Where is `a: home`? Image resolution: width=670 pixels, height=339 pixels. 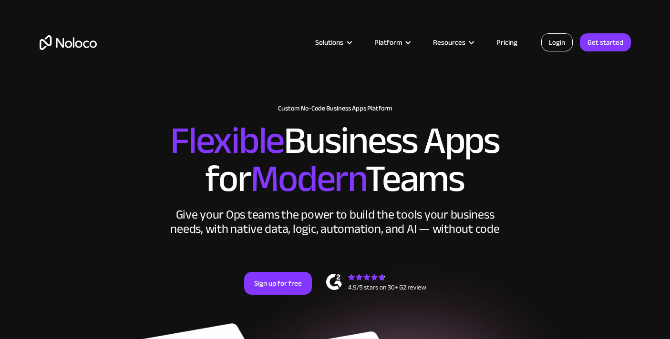 a: home is located at coordinates (68, 42).